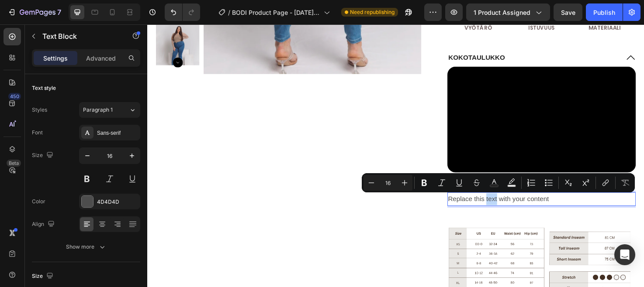 The height and width of the screenshot is (287, 644). Describe the element at coordinates (59, 12) in the screenshot. I see `p: 7` at that location.